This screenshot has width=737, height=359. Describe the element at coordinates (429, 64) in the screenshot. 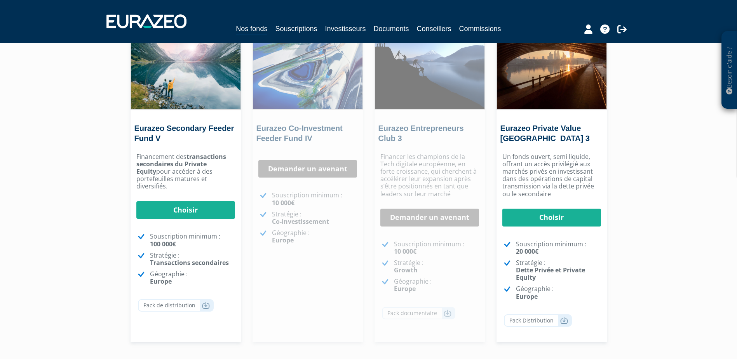

I see `img: Eurazeo Entrepreneurs Club 3` at that location.